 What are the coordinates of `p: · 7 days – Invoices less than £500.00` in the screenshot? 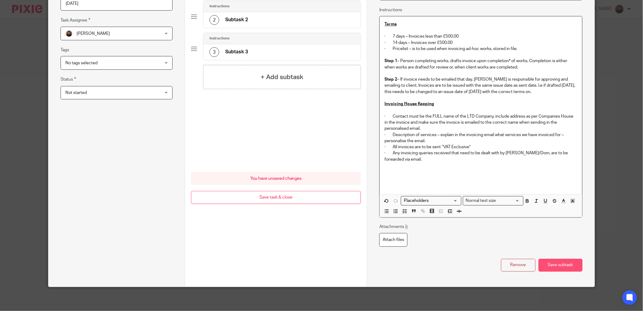 It's located at (481, 36).